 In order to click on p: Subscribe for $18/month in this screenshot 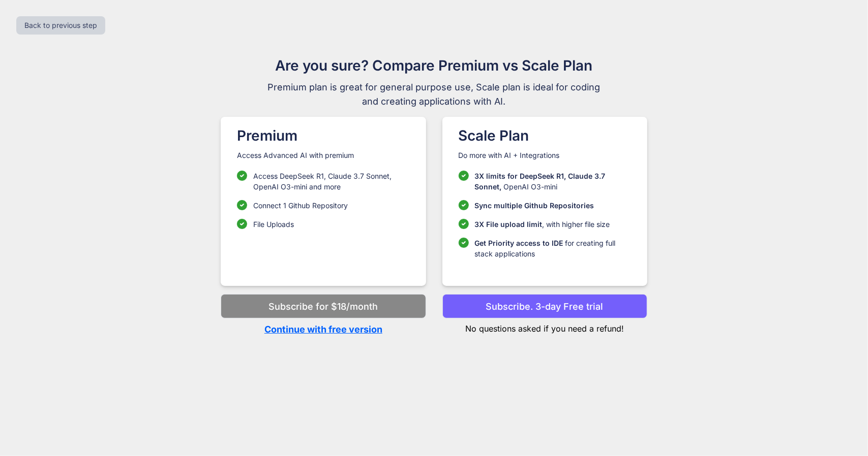, I will do `click(323, 307)`.